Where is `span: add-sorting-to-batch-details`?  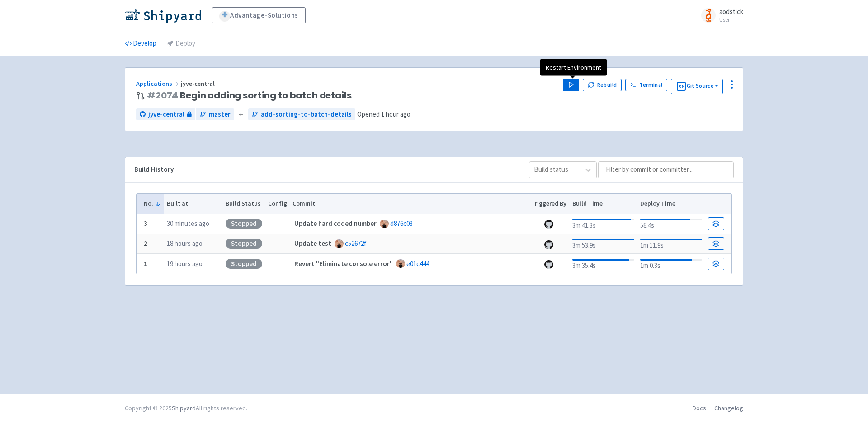
span: add-sorting-to-batch-details is located at coordinates (306, 114).